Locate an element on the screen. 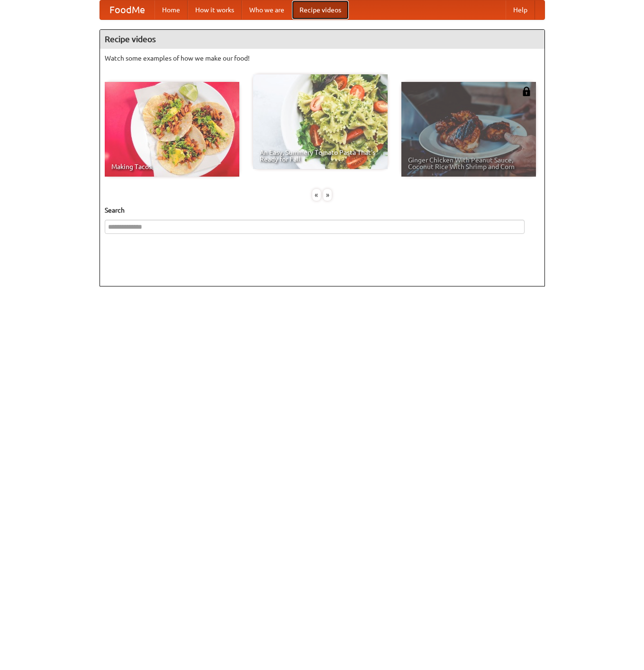 Image resolution: width=644 pixels, height=670 pixels. a: An Easy, Summery Tomato Pasta That's Ready for Fall is located at coordinates (320, 121).